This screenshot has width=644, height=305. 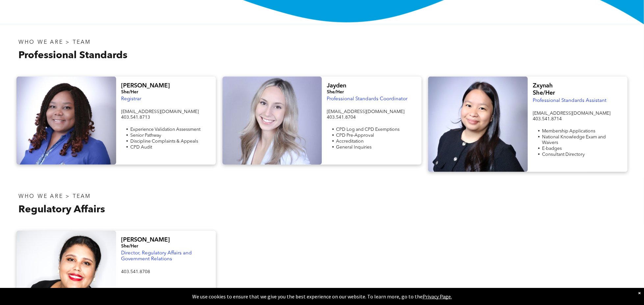 I want to click on span: Registrar, so click(x=131, y=99).